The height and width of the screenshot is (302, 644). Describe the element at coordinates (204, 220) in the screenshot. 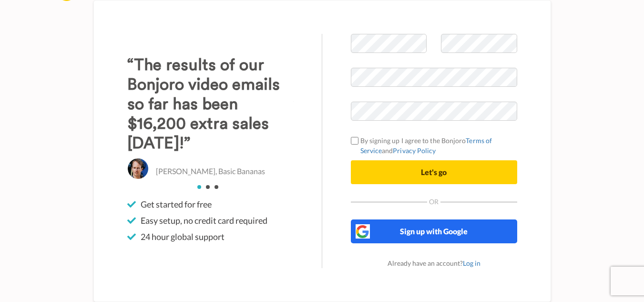

I see `span: Easy setup, no credit card required` at that location.